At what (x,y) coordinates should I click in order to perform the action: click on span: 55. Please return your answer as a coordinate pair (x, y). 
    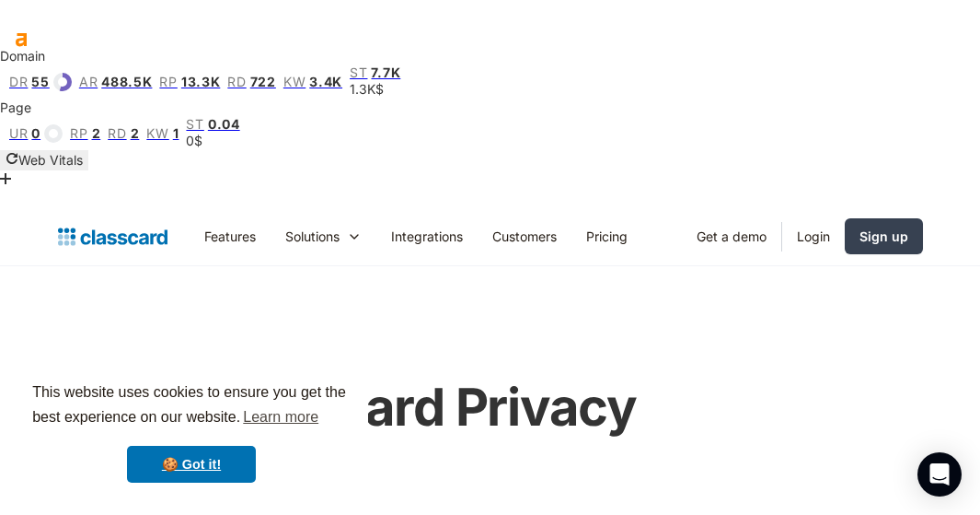
    Looking at the image, I should click on (40, 82).